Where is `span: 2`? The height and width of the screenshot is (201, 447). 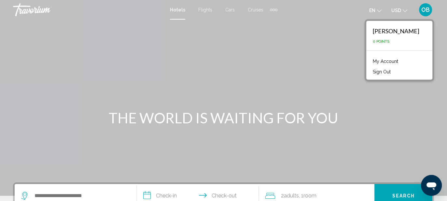 span: 2 is located at coordinates (290, 195).